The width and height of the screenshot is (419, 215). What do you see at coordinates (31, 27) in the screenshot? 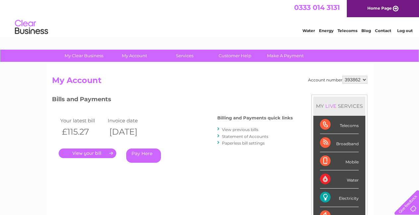
I see `img: logo.png` at bounding box center [31, 27].